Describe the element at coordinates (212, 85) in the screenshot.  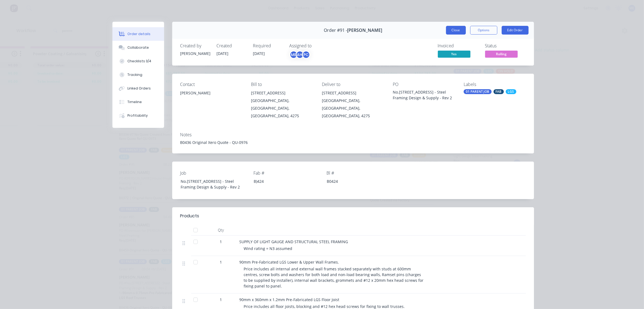
I see `div: Contact` at that location.